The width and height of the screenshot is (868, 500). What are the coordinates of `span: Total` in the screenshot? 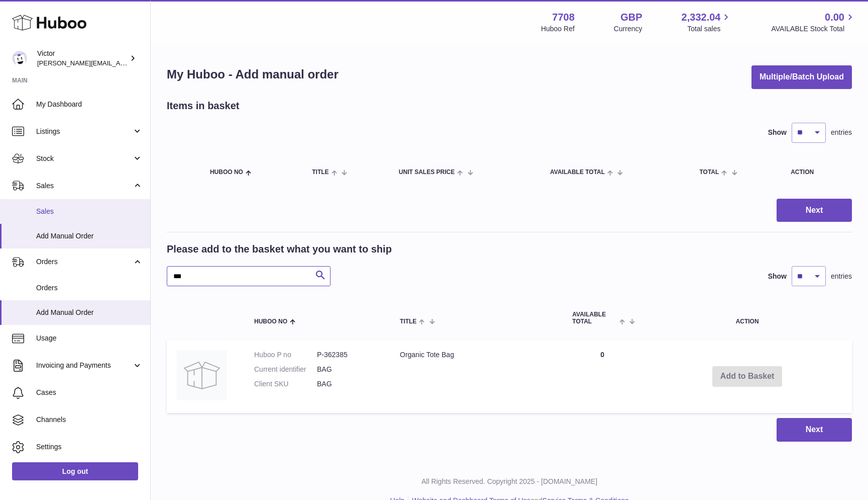 It's located at (709, 172).